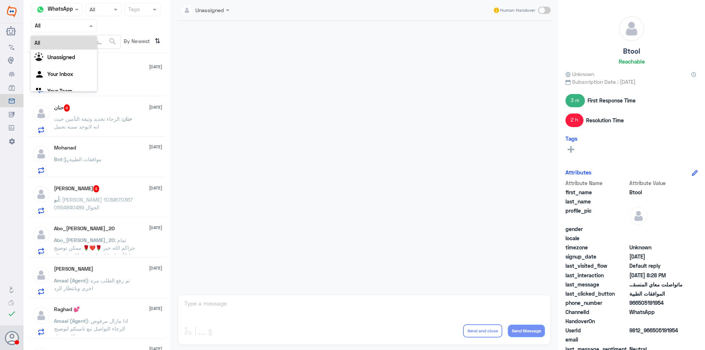 This screenshot has width=705, height=350. I want to click on b: Your Team, so click(60, 91).